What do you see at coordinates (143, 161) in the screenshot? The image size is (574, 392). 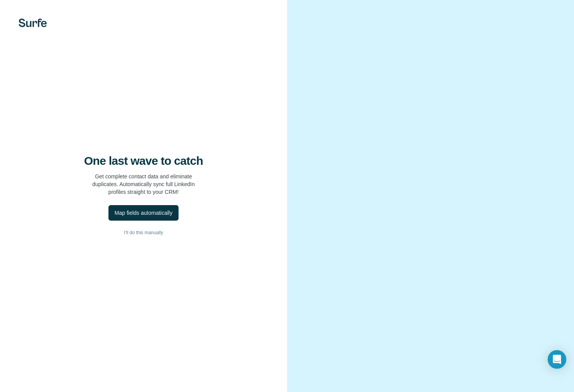 I see `h4: One last wave to catch` at bounding box center [143, 161].